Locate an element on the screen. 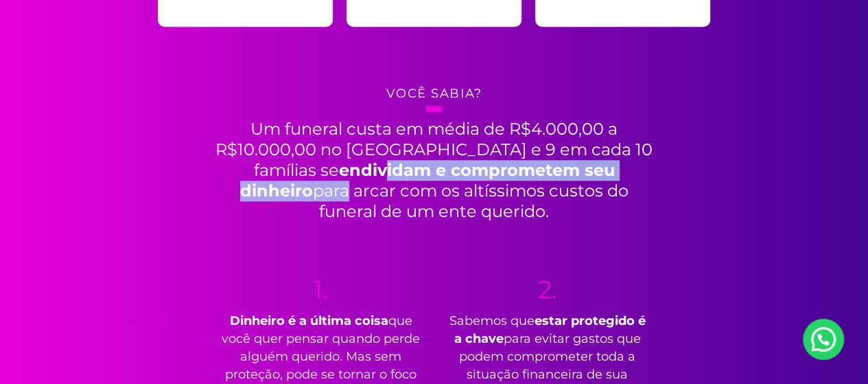  strong: Dinheiro é a última coisa is located at coordinates (309, 320).